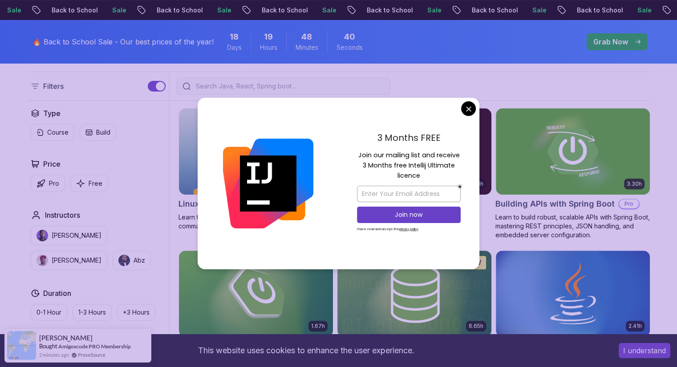  What do you see at coordinates (92, 313) in the screenshot?
I see `button: 1-3 Hours` at bounding box center [92, 313].